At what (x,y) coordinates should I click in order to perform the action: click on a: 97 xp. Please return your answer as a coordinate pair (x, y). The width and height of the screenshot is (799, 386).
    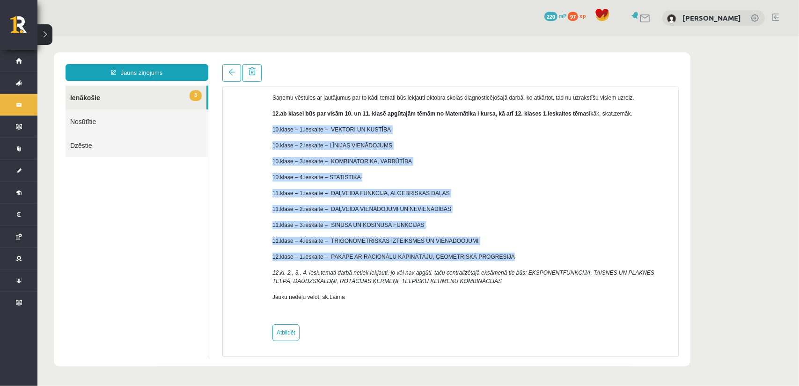
    Looking at the image, I should click on (579, 15).